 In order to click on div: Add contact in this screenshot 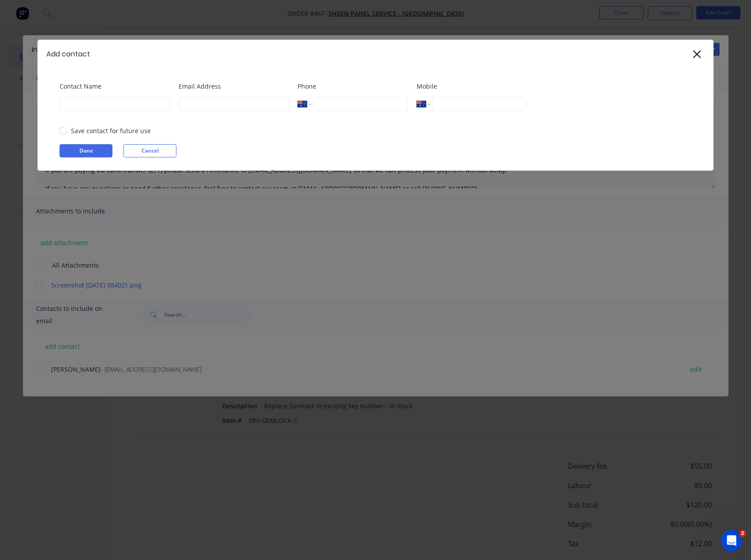, I will do `click(68, 54)`.